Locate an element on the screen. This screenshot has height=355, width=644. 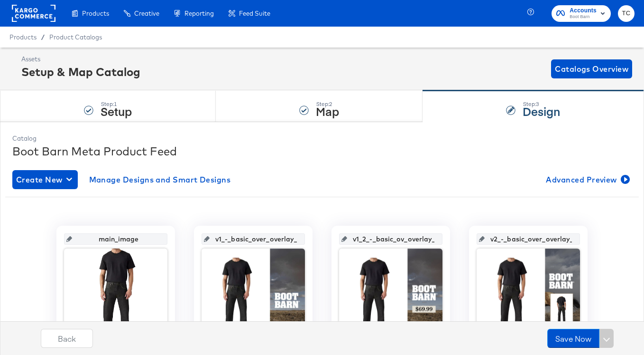
button: Back is located at coordinates (67, 338).